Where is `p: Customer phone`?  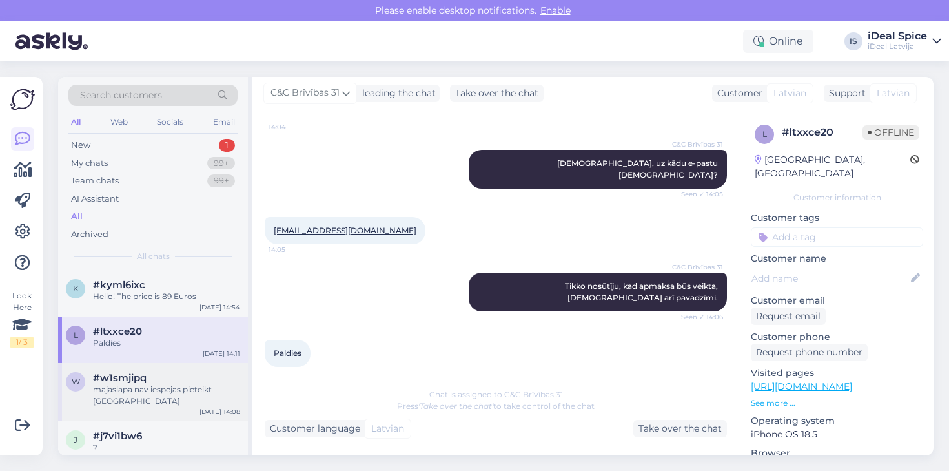 p: Customer phone is located at coordinates (837, 336).